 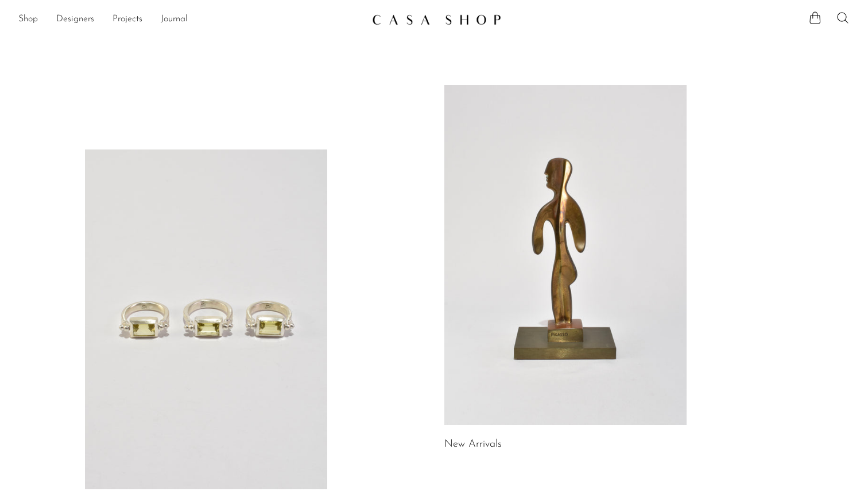 I want to click on nav: Desktop navigation, so click(x=190, y=19).